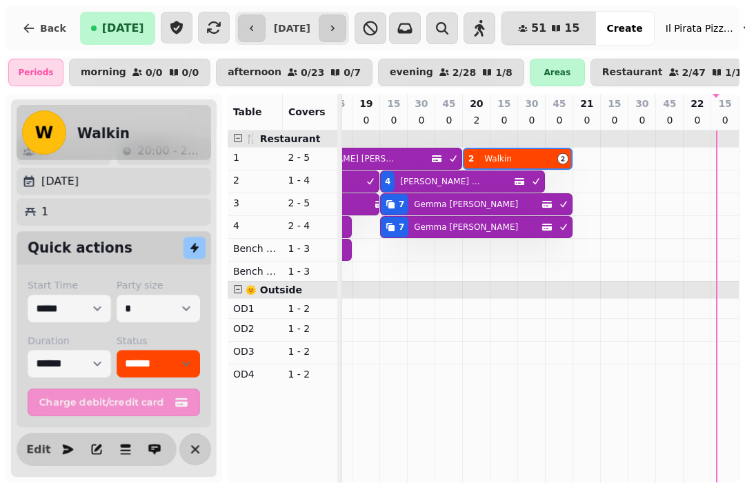  I want to click on p: evening, so click(411, 72).